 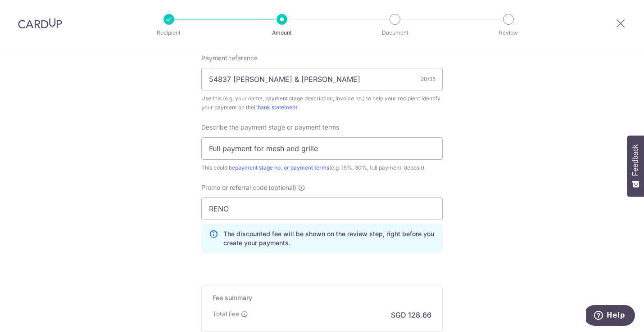 I want to click on a: bank statement, so click(x=278, y=107).